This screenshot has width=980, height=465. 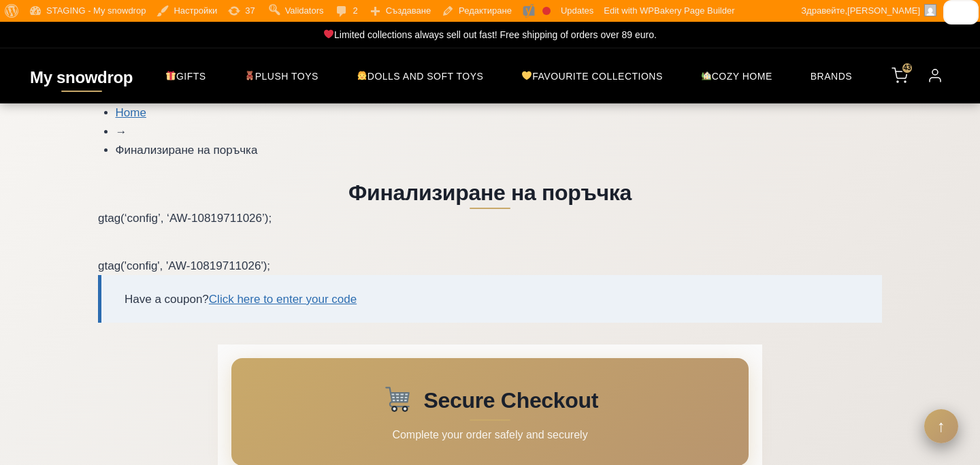 What do you see at coordinates (282, 299) in the screenshot?
I see `a: Click here to enter your code` at bounding box center [282, 299].